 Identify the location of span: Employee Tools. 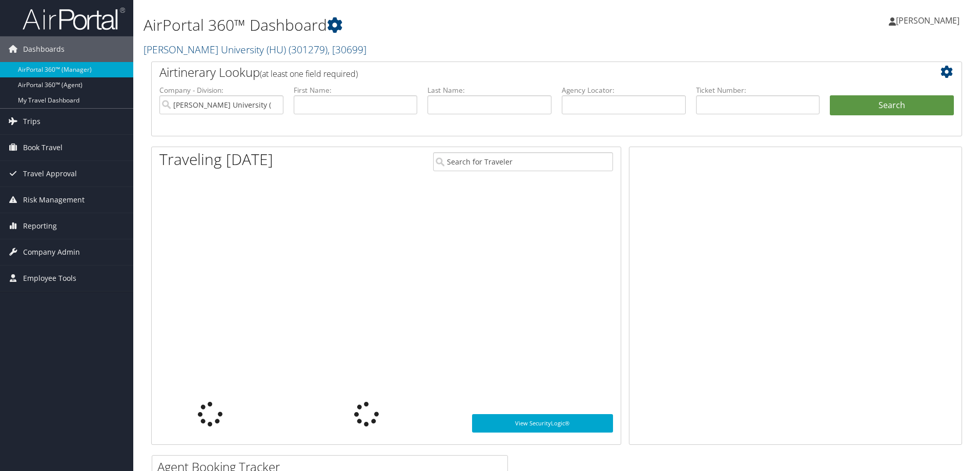
(50, 279).